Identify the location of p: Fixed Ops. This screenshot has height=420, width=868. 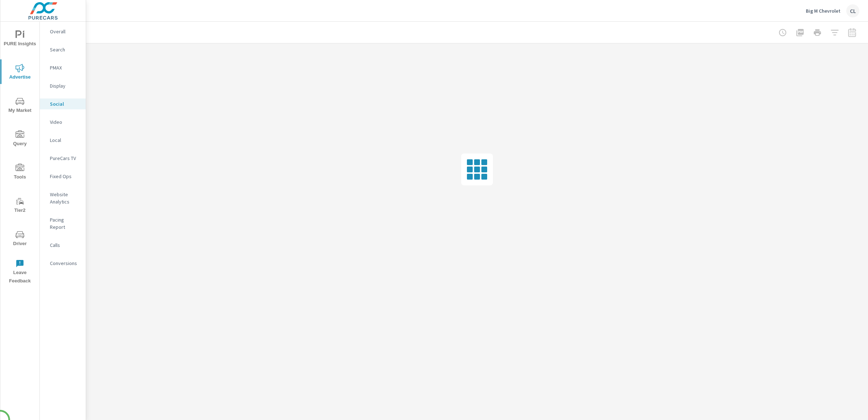
(65, 176).